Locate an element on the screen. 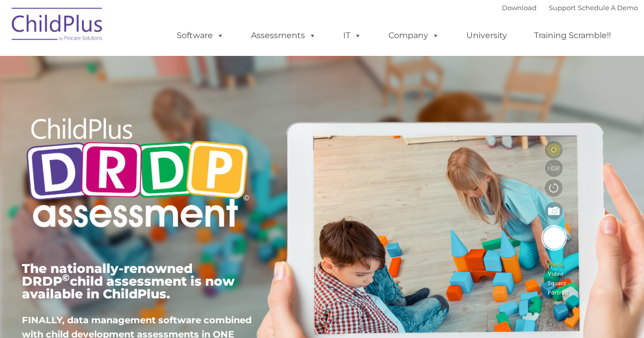  a: Company is located at coordinates (414, 36).